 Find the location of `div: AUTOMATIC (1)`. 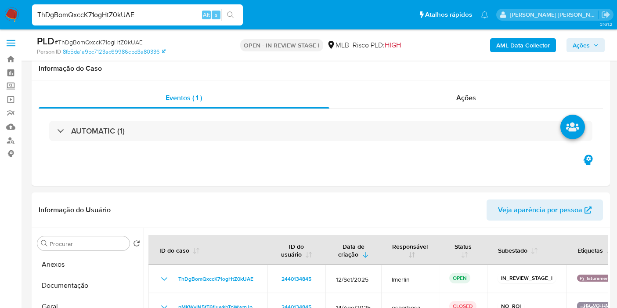

div: AUTOMATIC (1) is located at coordinates (321, 131).